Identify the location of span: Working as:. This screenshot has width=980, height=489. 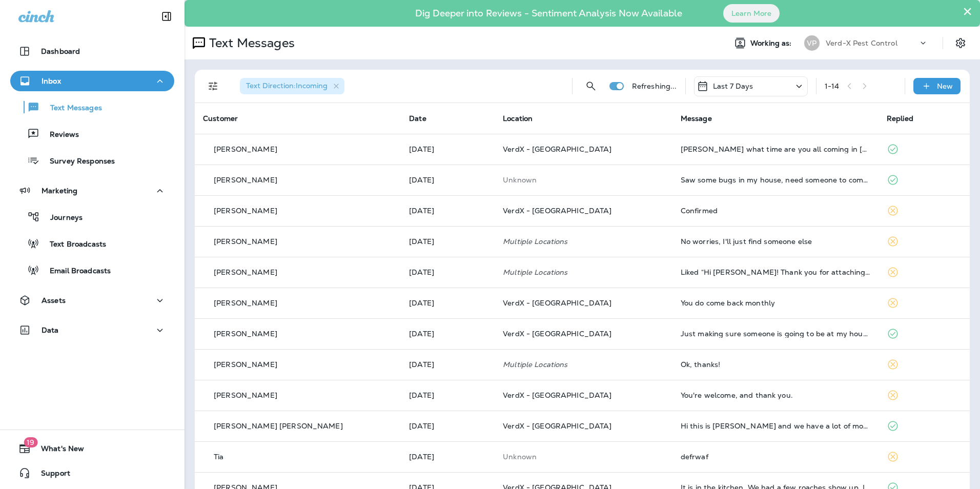
(772, 43).